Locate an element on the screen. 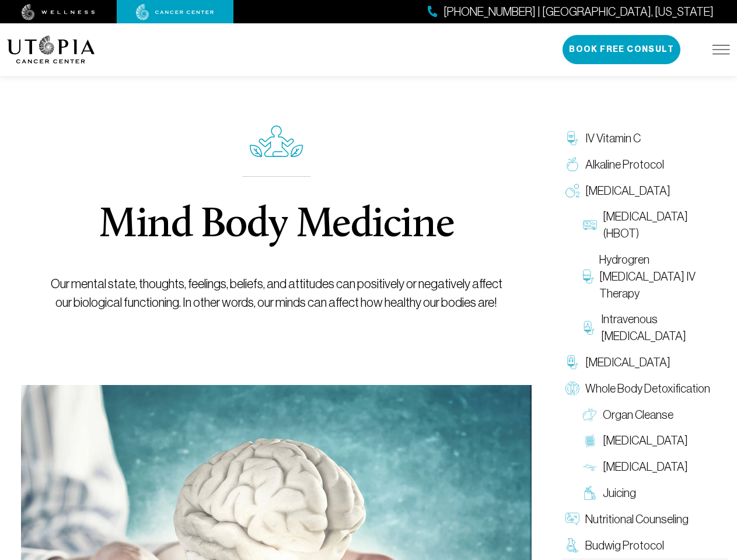  h1: Mind Body Medicine is located at coordinates (276, 226).